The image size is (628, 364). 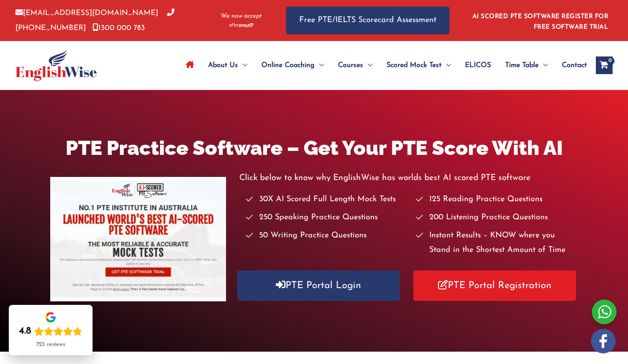 What do you see at coordinates (56, 65) in the screenshot?
I see `img: cropped-ew-logo` at bounding box center [56, 65].